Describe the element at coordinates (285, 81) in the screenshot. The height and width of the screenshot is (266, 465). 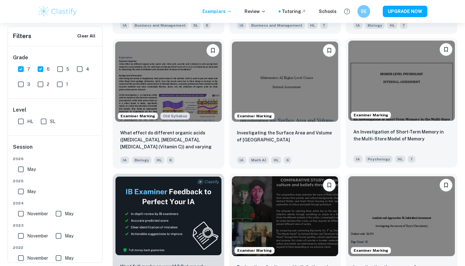
I see `img: Math AI IA example thumbnail: Investigating the Surface Area and Volum` at that location.